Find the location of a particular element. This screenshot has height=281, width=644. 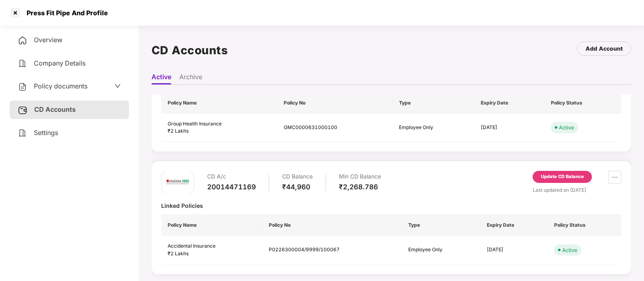

div: Add Account is located at coordinates (604, 49).